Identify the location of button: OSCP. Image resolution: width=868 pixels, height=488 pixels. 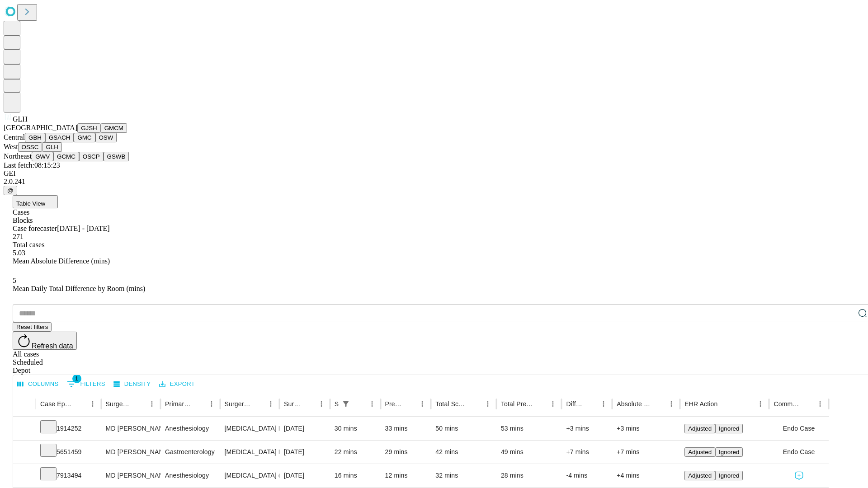
(92, 157).